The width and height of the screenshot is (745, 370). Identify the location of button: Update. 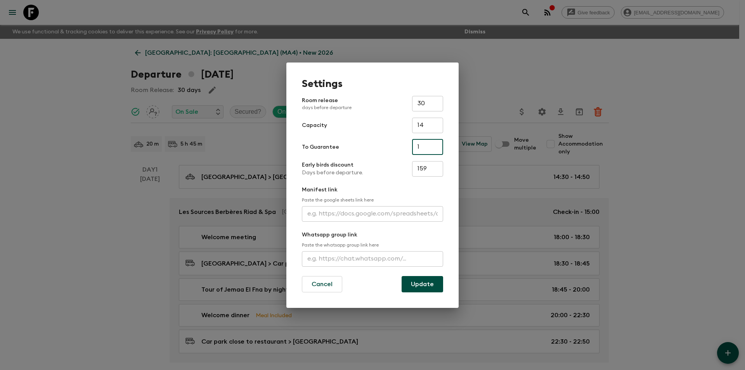
(422, 284).